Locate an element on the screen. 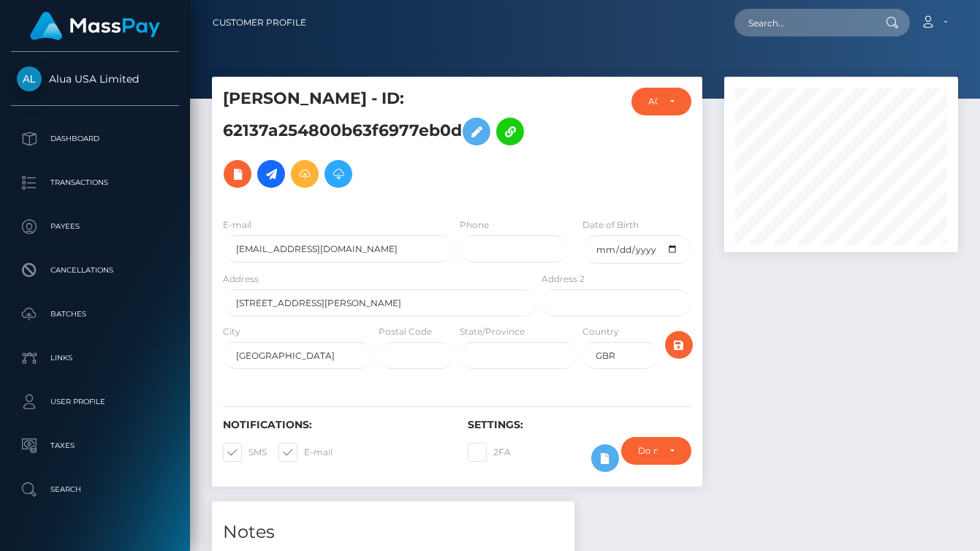 The image size is (980, 551). label: Postal Code is located at coordinates (405, 332).